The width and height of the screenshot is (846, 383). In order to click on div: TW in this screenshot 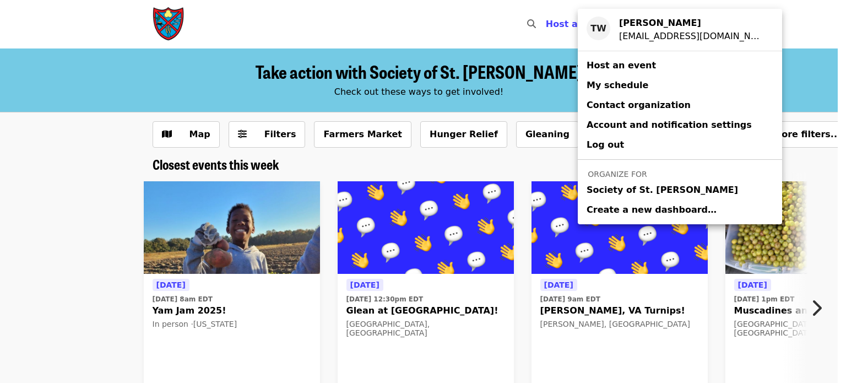, I will do `click(598, 28)`.